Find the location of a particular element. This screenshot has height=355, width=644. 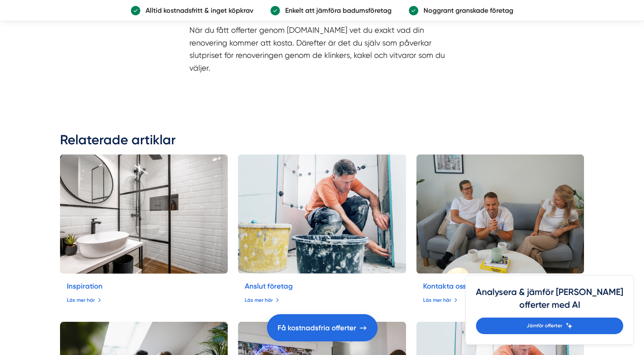

a: Anslut till Badrumsexperter is located at coordinates (322, 214).